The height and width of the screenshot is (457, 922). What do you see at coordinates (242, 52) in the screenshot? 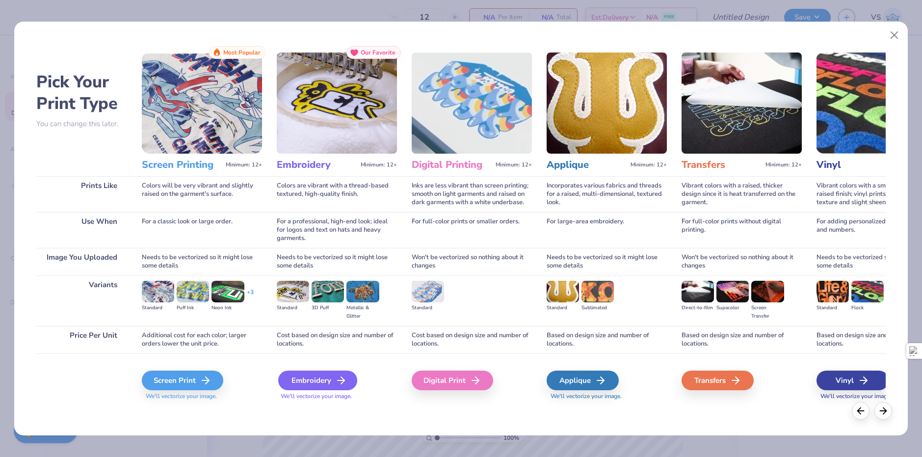
I see `span: Most Popular` at bounding box center [242, 52].